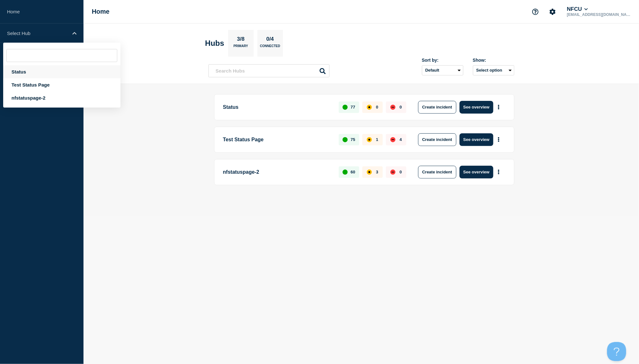 This screenshot has width=639, height=364. What do you see at coordinates (62, 72) in the screenshot?
I see `div: Status` at bounding box center [62, 72].